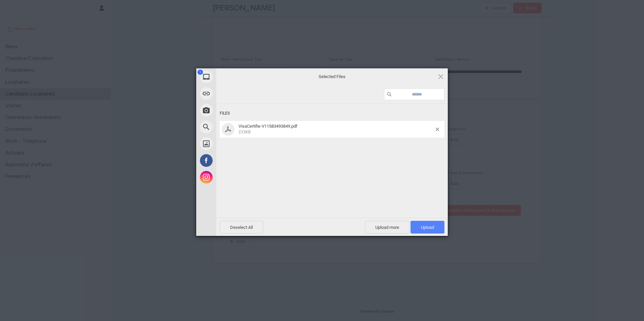 The image size is (644, 321). What do you see at coordinates (242, 227) in the screenshot?
I see `span: Deselect All` at bounding box center [242, 227].